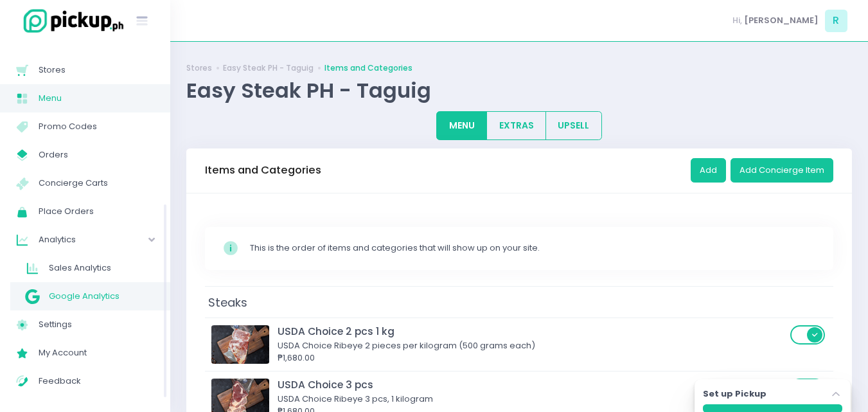 This screenshot has width=868, height=412. I want to click on span: Orders, so click(96, 155).